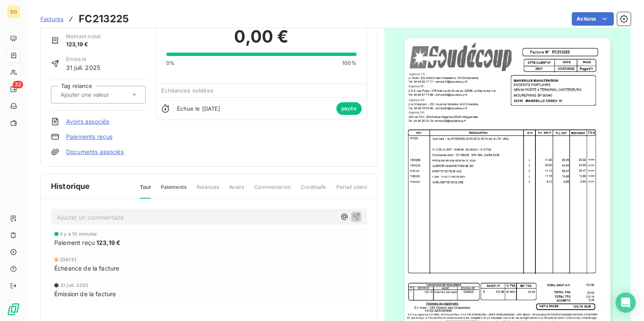 The height and width of the screenshot is (321, 644). Describe the element at coordinates (85, 293) in the screenshot. I see `span: Émission de la facture` at that location.